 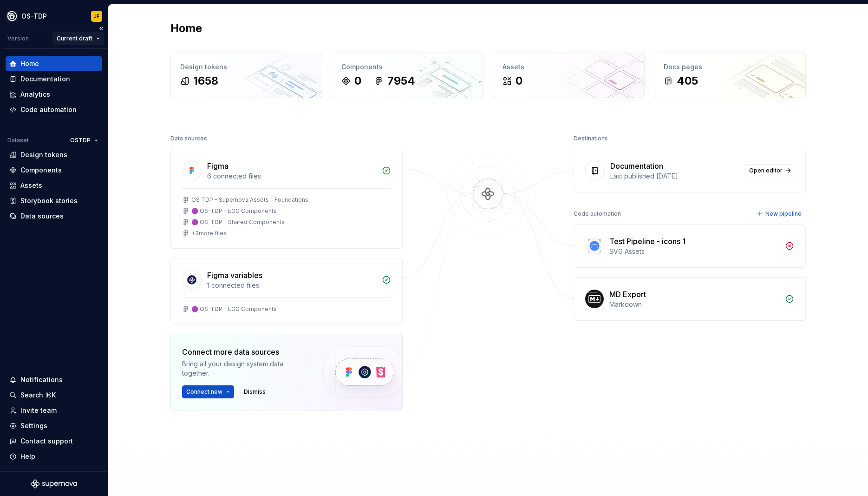 I want to click on a: Figma variables1 connected files🟣 OS-TDP - EGG Components, so click(x=287, y=291).